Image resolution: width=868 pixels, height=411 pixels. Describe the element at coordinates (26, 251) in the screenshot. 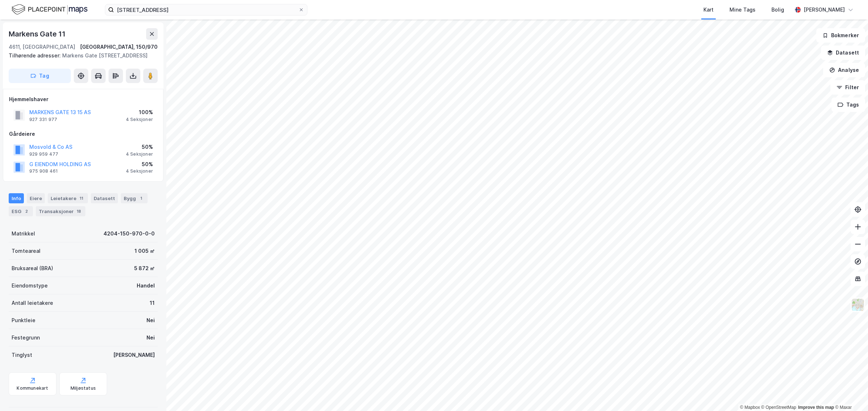

I see `div: Tomteareal` at that location.